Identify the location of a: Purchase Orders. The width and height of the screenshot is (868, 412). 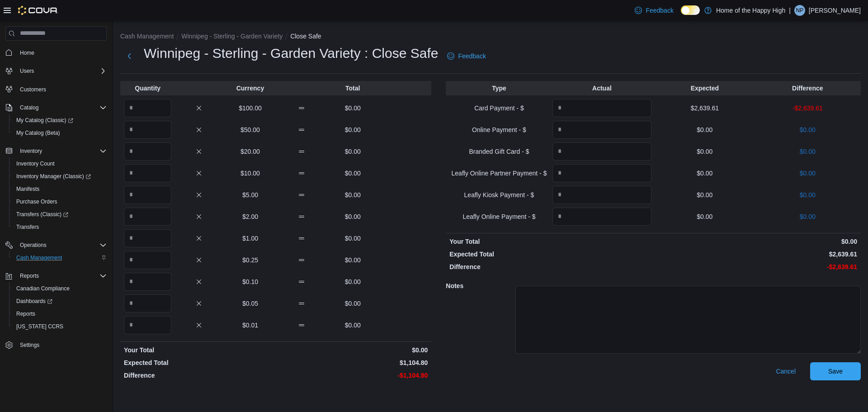
(37, 202).